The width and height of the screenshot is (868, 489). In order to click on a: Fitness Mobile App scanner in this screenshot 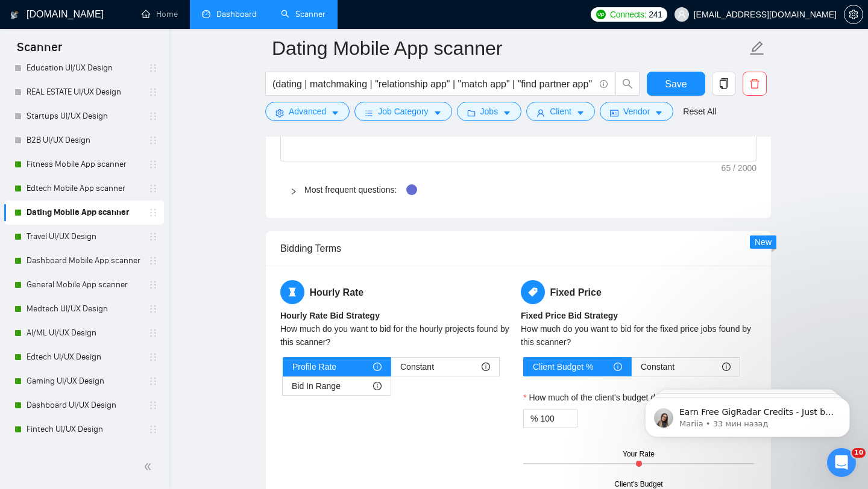, I will do `click(84, 165)`.